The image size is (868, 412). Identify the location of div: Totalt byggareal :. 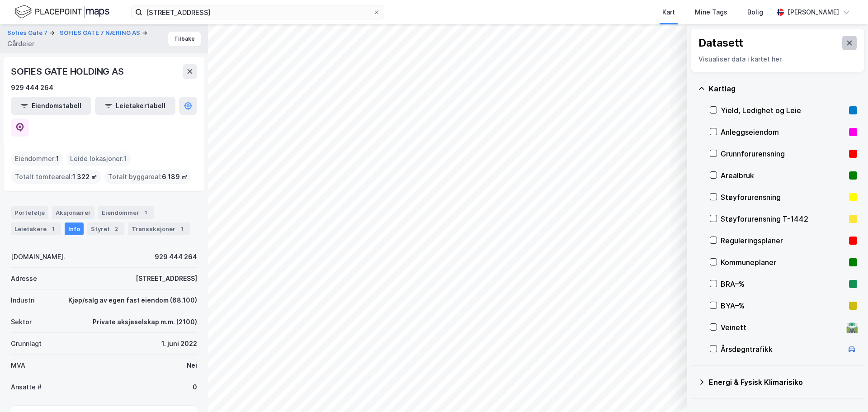
(148, 177).